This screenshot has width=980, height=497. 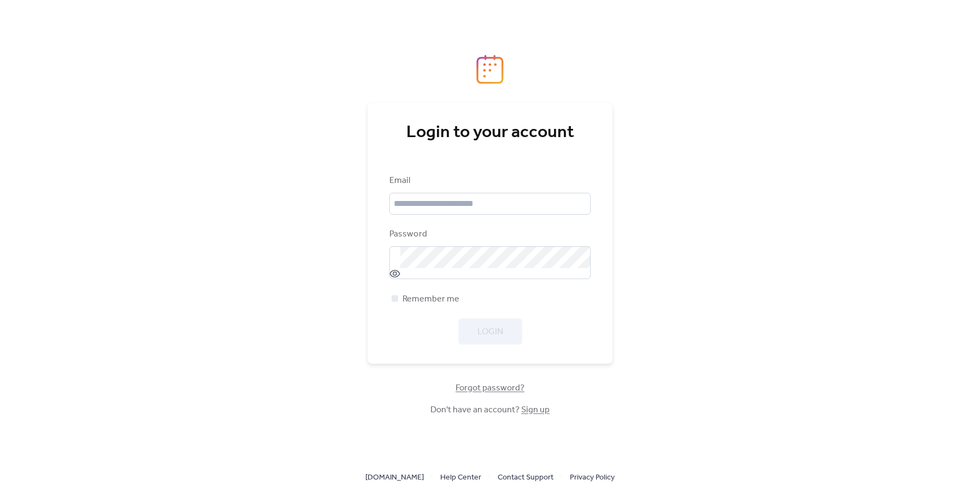 What do you see at coordinates (489, 180) in the screenshot?
I see `div: Email` at bounding box center [489, 180].